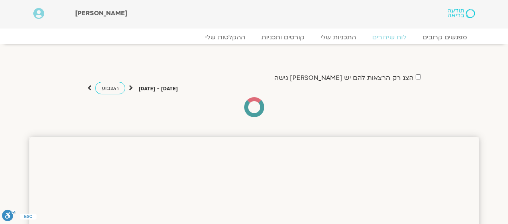 The height and width of the screenshot is (224, 508). Describe the element at coordinates (225, 37) in the screenshot. I see `a: ההקלטות שלי` at that location.